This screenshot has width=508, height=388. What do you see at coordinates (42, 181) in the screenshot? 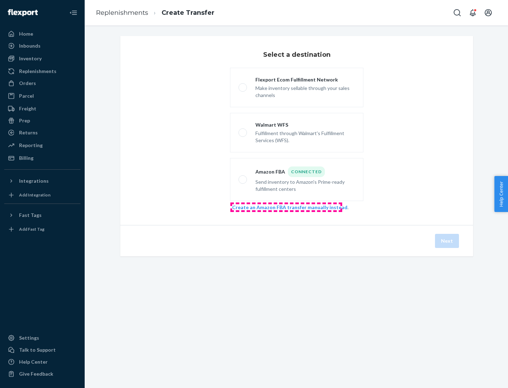
I see `button: Integrations` at bounding box center [42, 181].